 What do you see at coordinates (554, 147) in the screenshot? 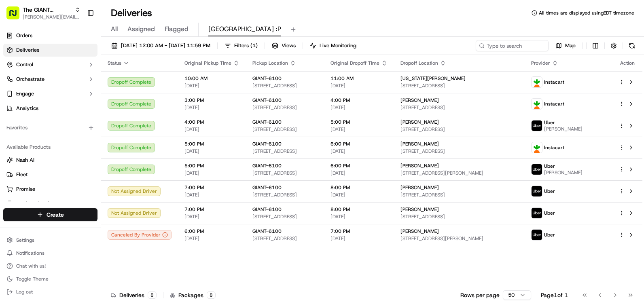
I see `span: Instacart` at bounding box center [554, 147].